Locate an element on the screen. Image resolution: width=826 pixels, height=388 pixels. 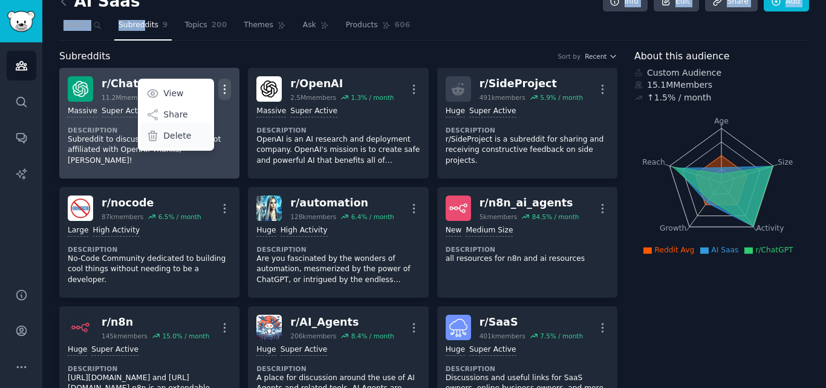
div: r/ ChatGPT is located at coordinates (155, 83).